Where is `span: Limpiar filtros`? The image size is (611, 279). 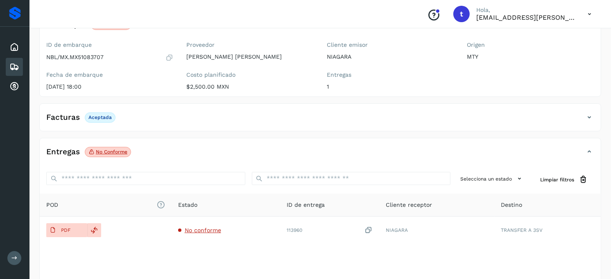
span: Limpiar filtros is located at coordinates (557, 179).